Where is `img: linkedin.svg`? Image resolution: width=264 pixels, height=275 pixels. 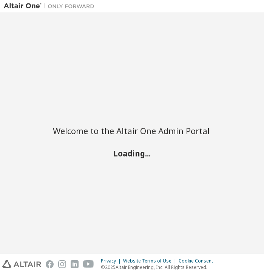
img: linkedin.svg is located at coordinates (75, 264).